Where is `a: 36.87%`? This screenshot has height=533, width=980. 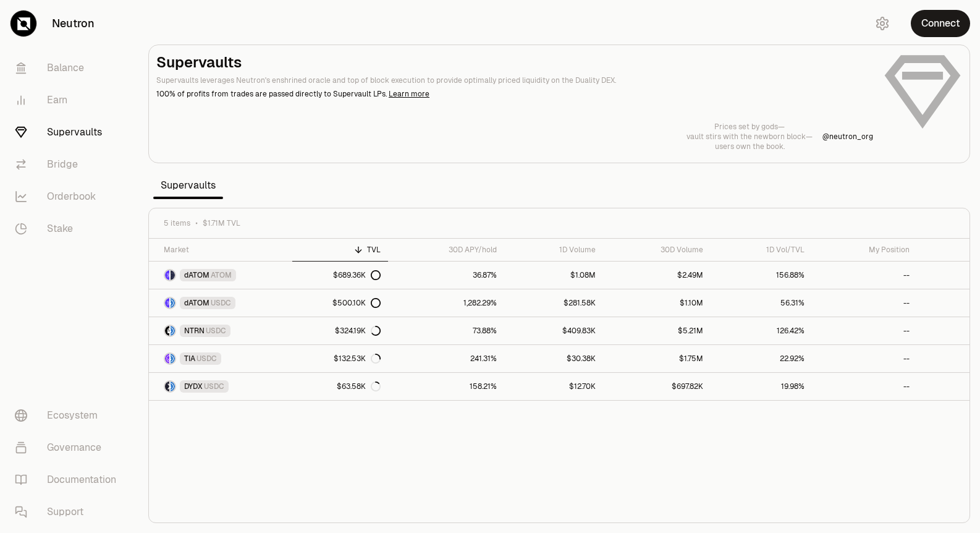 a: 36.87% is located at coordinates (446, 275).